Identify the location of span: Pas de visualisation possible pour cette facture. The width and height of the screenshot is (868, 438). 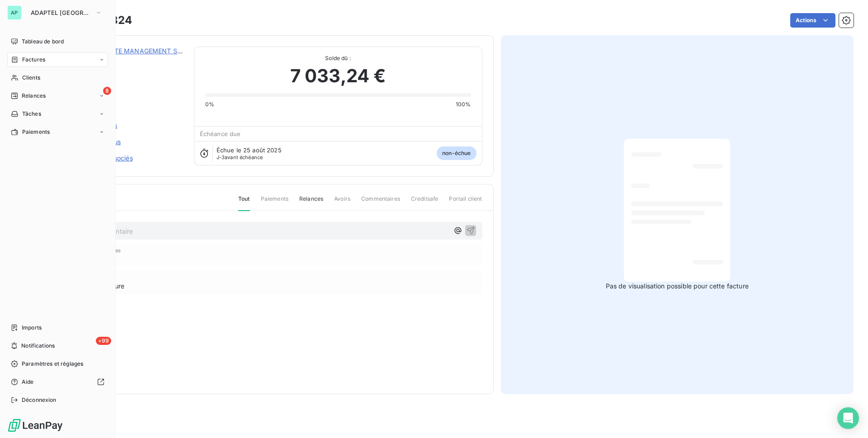
(677, 286).